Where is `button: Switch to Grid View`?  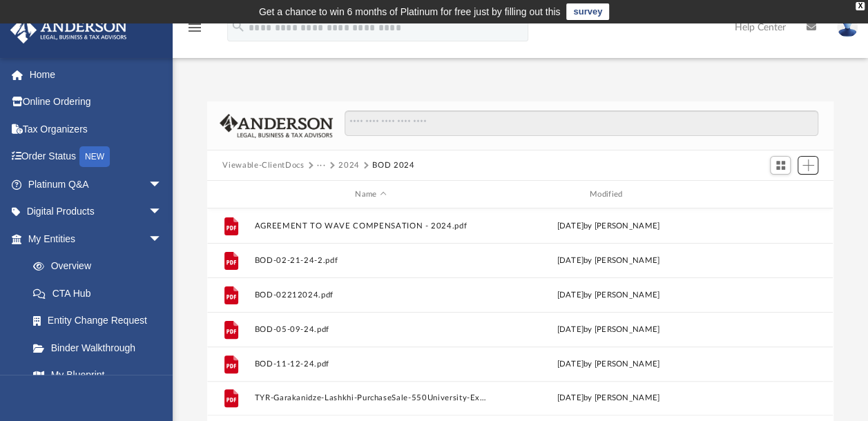 button: Switch to Grid View is located at coordinates (780, 166).